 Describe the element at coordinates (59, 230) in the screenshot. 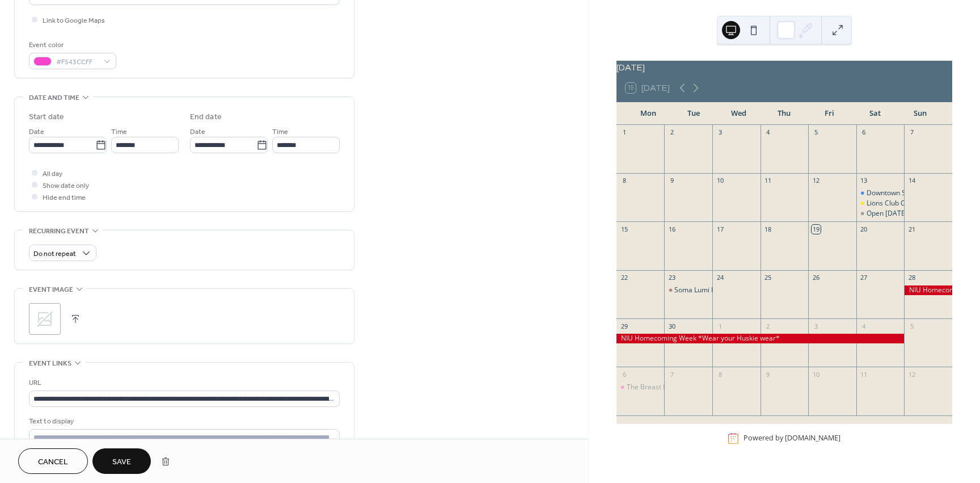

I see `span: Recurring event` at that location.